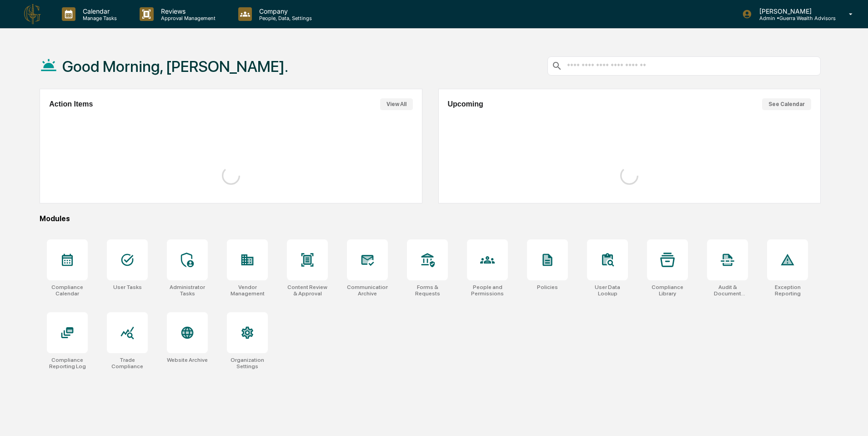 This screenshot has height=436, width=868. What do you see at coordinates (127, 287) in the screenshot?
I see `div: User Tasks` at bounding box center [127, 287].